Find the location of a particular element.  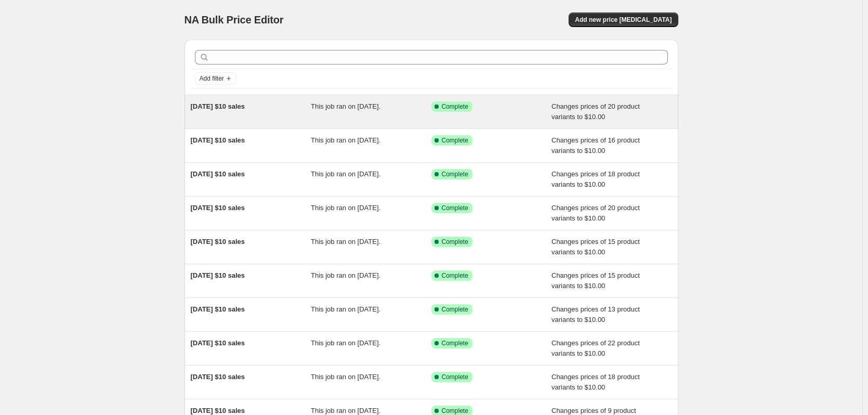

button: Add filter is located at coordinates (216, 78).